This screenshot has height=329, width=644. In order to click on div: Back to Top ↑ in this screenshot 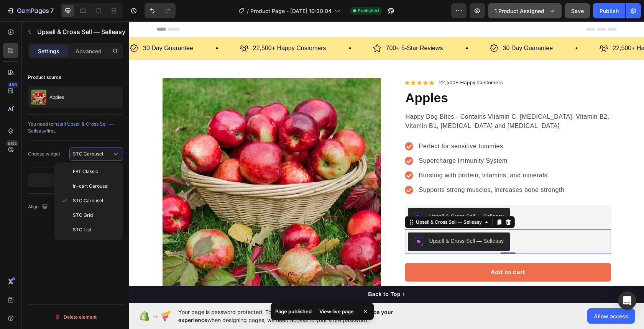, I will do `click(257, 273)`.